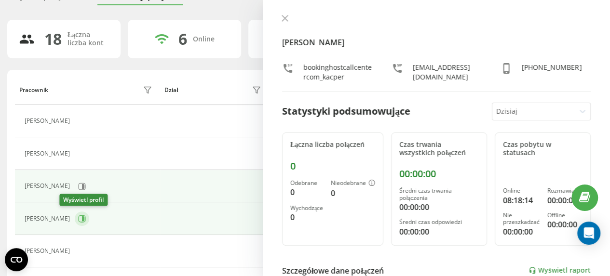 The width and height of the screenshot is (610, 276). I want to click on div: Czas pobytu w statusach, so click(542, 149).